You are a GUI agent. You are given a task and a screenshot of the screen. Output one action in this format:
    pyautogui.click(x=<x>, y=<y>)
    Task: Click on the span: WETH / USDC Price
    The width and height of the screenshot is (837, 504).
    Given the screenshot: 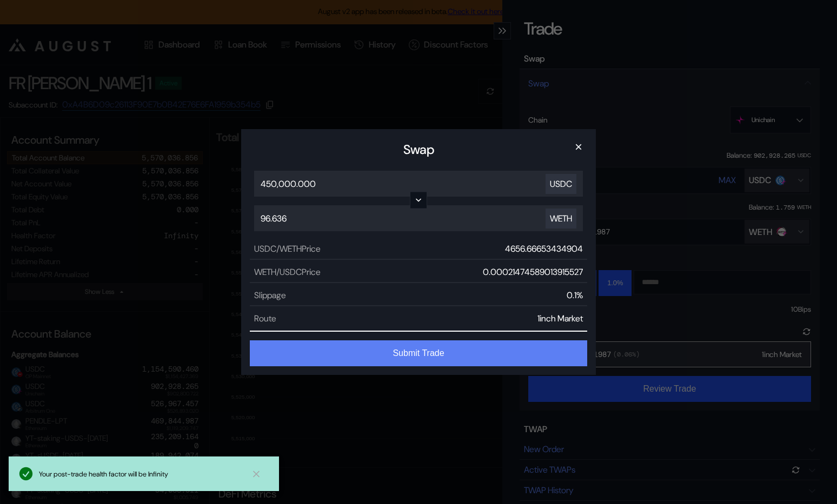 What is the action you would take?
    pyautogui.click(x=287, y=272)
    